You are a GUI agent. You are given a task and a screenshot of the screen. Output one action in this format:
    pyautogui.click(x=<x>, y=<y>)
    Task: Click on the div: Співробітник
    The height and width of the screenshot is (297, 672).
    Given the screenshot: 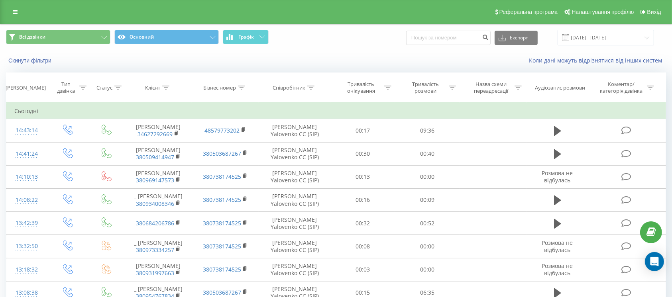 What is the action you would take?
    pyautogui.click(x=289, y=88)
    